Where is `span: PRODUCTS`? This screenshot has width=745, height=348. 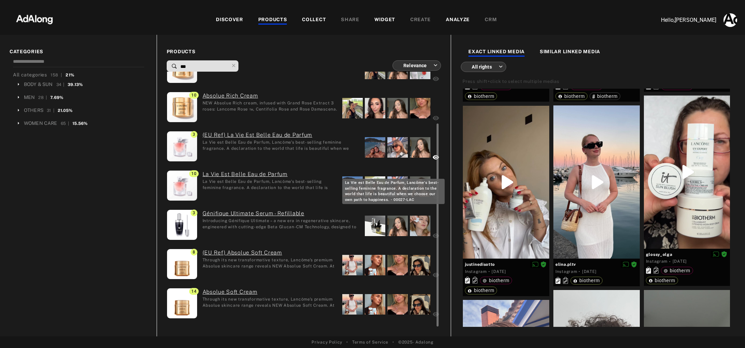 span: PRODUCTS is located at coordinates (304, 52).